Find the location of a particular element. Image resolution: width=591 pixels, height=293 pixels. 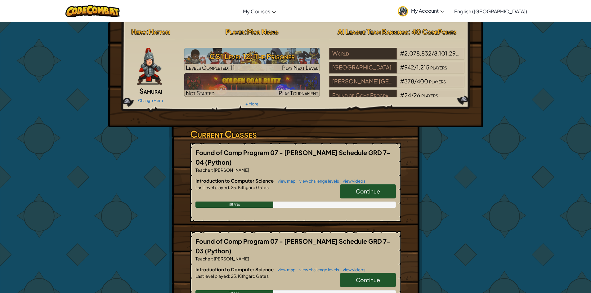

a: Not StartedPlay Tournament is located at coordinates (252, 85).